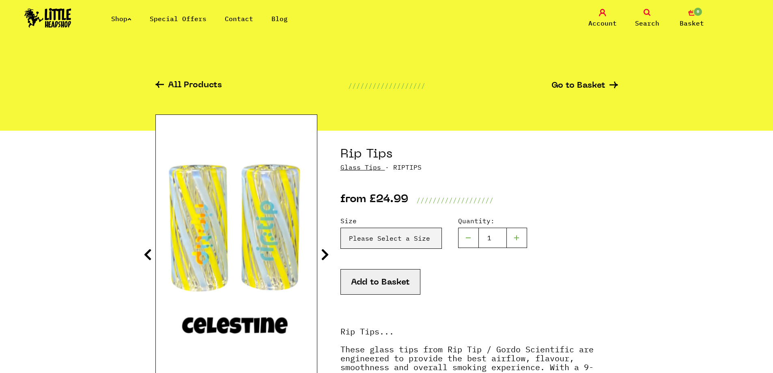 The height and width of the screenshot is (373, 773). Describe the element at coordinates (479, 155) in the screenshot. I see `h1: Rip Tips` at that location.